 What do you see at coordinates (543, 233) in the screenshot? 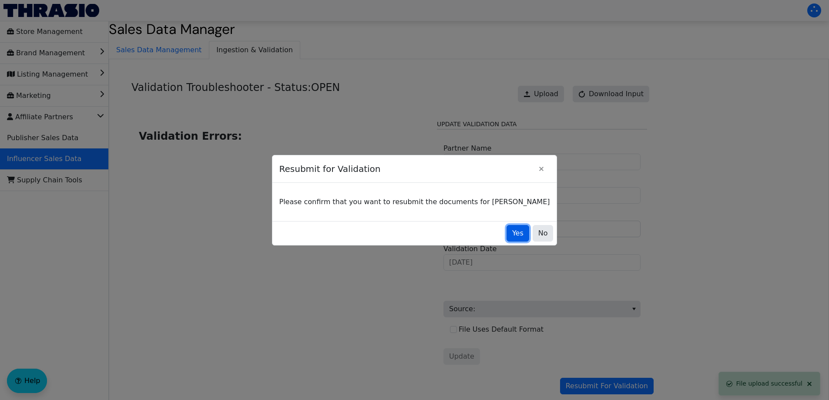
I see `button: No` at bounding box center [543, 233].